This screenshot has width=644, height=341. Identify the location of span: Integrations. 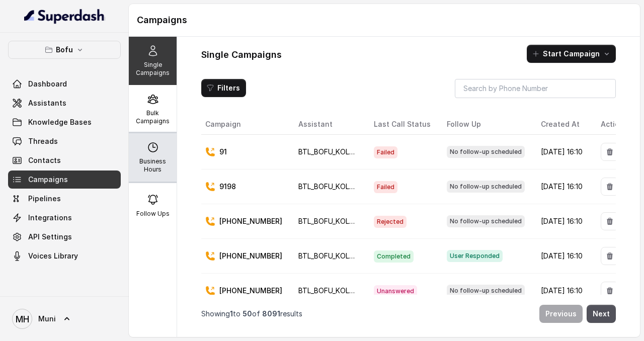
(50, 218).